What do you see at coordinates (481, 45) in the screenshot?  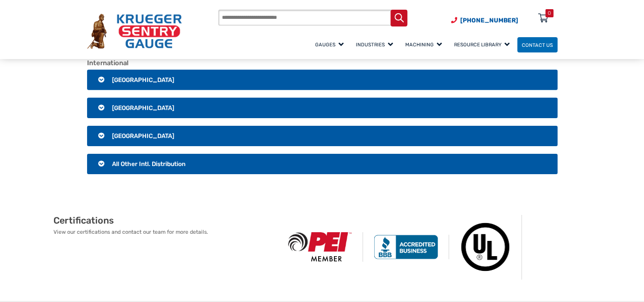 I see `span: Resource Library` at bounding box center [481, 45].